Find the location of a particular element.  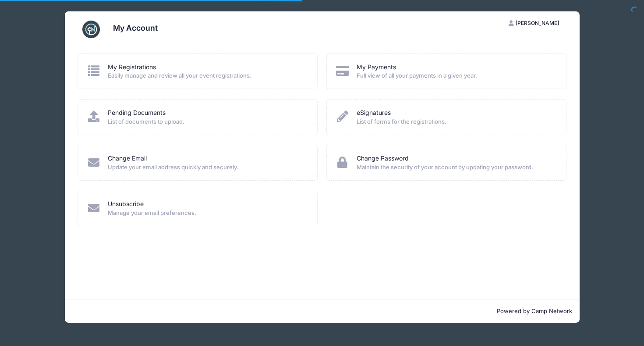

span: Full view of all your payments in a given year. is located at coordinates (455, 76).